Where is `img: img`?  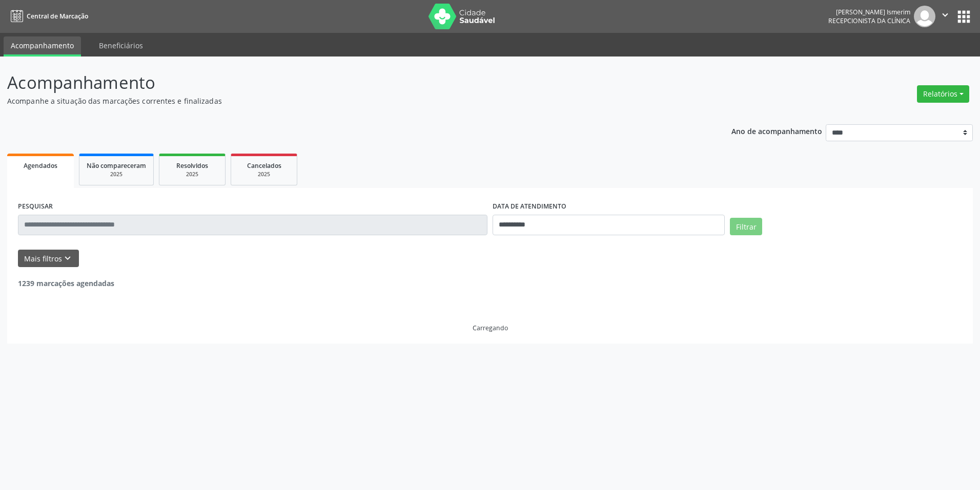 img: img is located at coordinates (925, 17).